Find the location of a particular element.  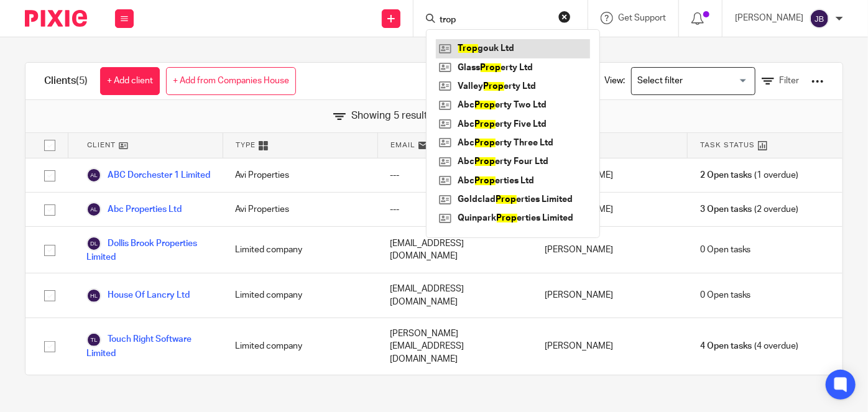

a: ABC Dorchester 1 Limited is located at coordinates (148, 175).